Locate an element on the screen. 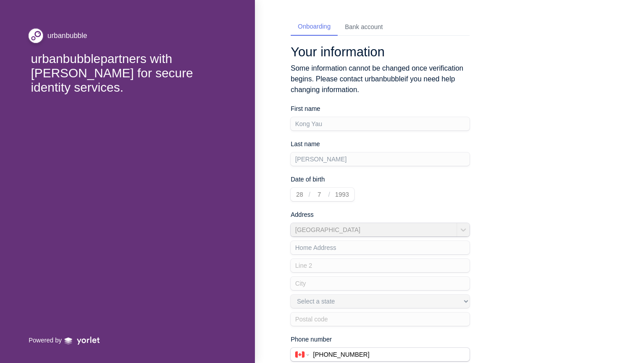 This screenshot has height=363, width=644. p: Some information cannot be changed once verification begins. Please contact urbanbubble if you ne... is located at coordinates (380, 79).